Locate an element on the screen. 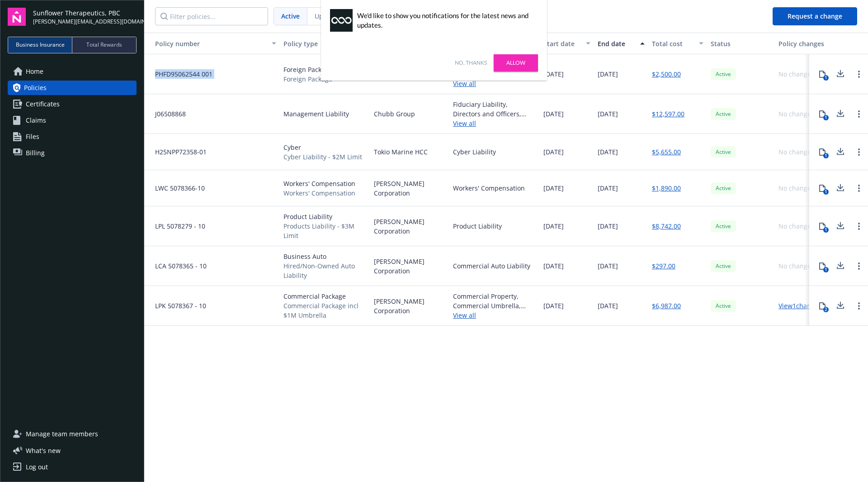 This screenshot has height=482, width=868. button: End date is located at coordinates (621, 43).